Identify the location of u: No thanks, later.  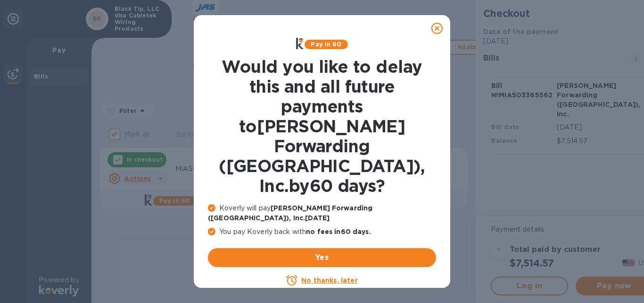
(329, 280).